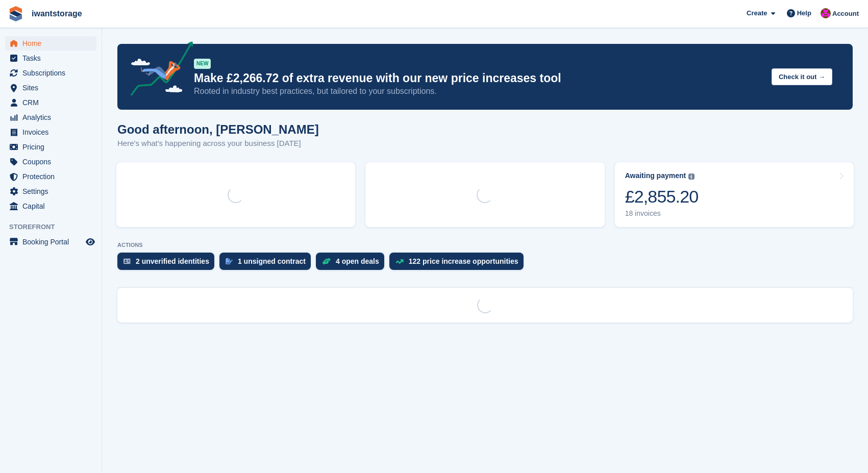 The height and width of the screenshot is (473, 868). Describe the element at coordinates (53, 88) in the screenshot. I see `span: Sites` at that location.